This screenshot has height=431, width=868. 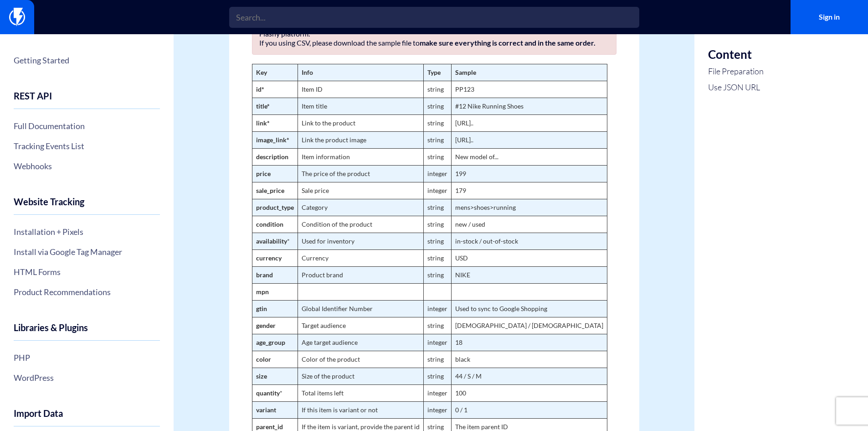 I want to click on strong: brand, so click(x=264, y=275).